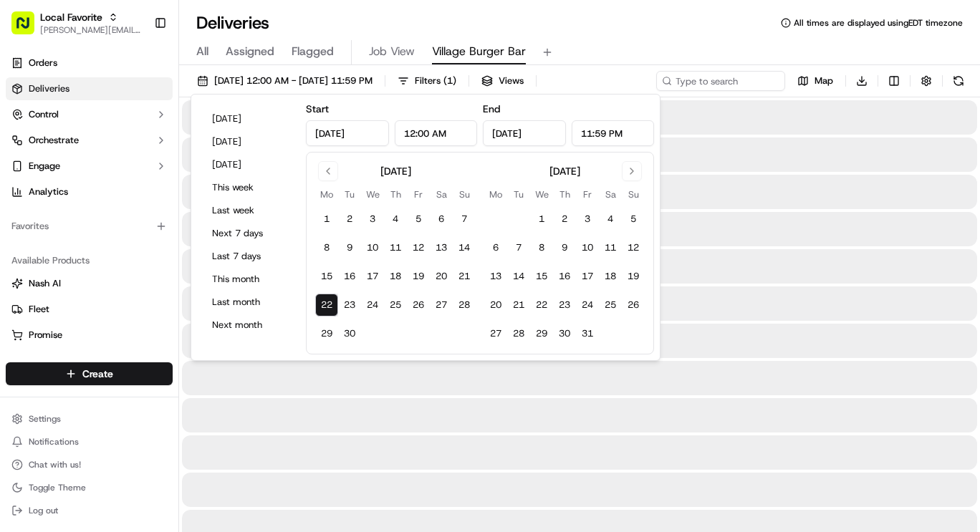 The image size is (980, 532). Describe the element at coordinates (44, 283) in the screenshot. I see `span: Nash AI` at that location.